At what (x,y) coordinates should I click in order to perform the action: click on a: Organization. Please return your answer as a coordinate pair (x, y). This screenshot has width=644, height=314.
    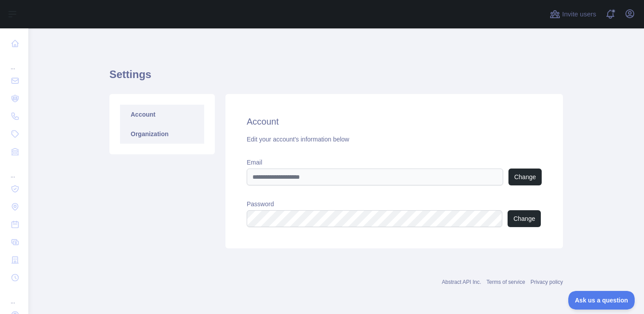
    Looking at the image, I should click on (162, 134).